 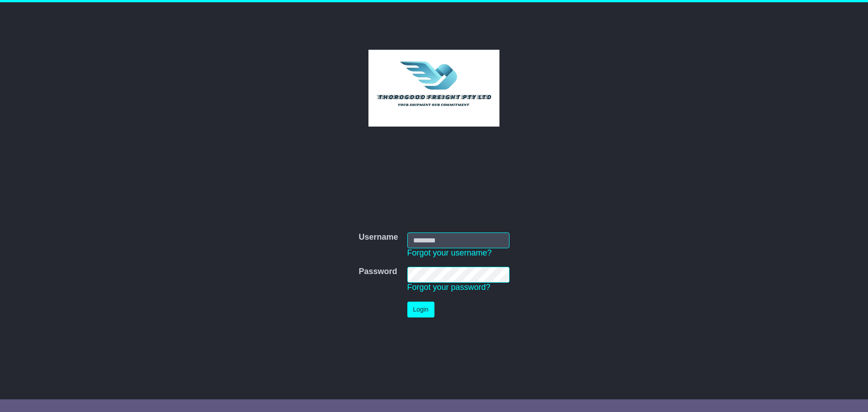 What do you see at coordinates (378, 237) in the screenshot?
I see `label: Username` at bounding box center [378, 237].